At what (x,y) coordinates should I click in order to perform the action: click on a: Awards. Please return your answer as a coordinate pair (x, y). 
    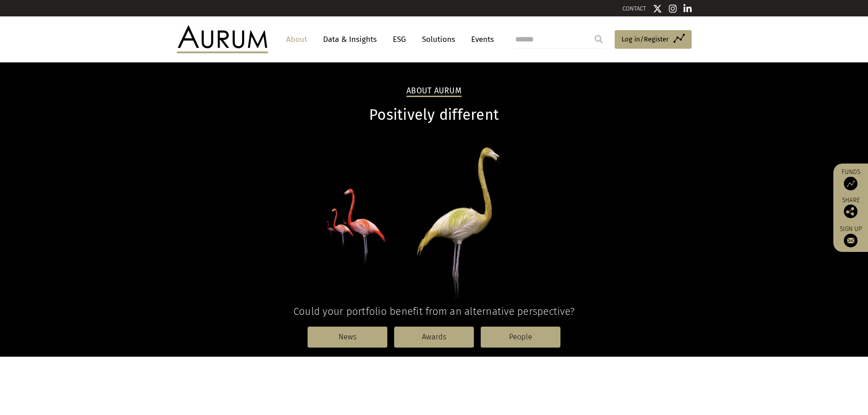
    Looking at the image, I should click on (434, 337).